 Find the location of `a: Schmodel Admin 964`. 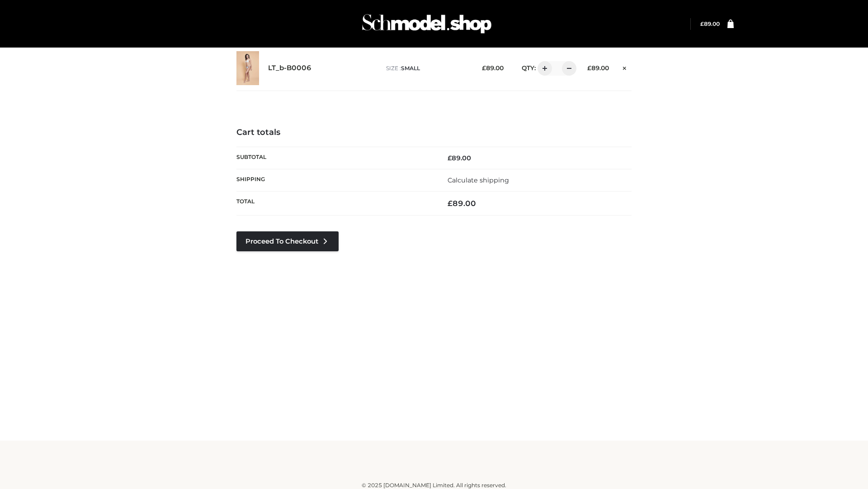

a: Schmodel Admin 964 is located at coordinates (427, 24).